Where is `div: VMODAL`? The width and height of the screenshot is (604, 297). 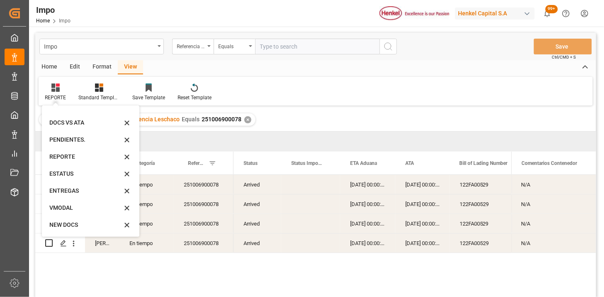
div: VMODAL is located at coordinates (85, 207).